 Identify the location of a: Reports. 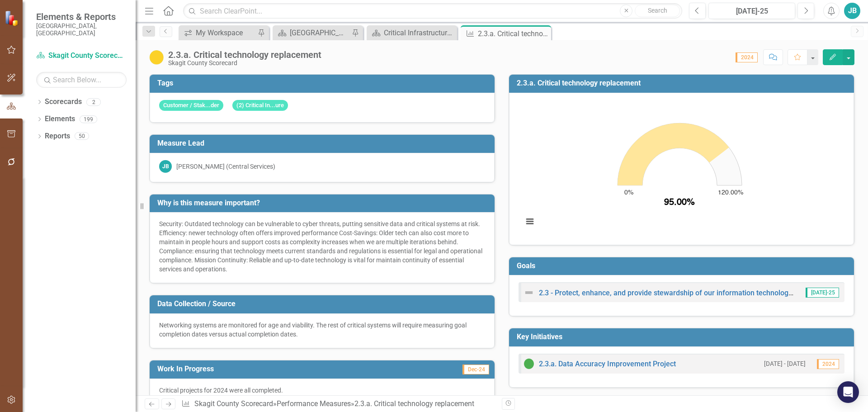
(57, 136).